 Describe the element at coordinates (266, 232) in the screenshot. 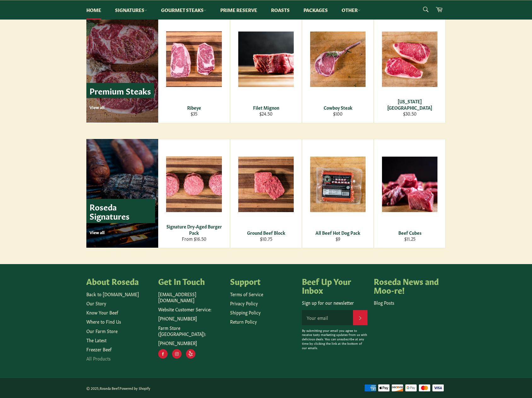

I see `div: Ground Beef Block` at that location.